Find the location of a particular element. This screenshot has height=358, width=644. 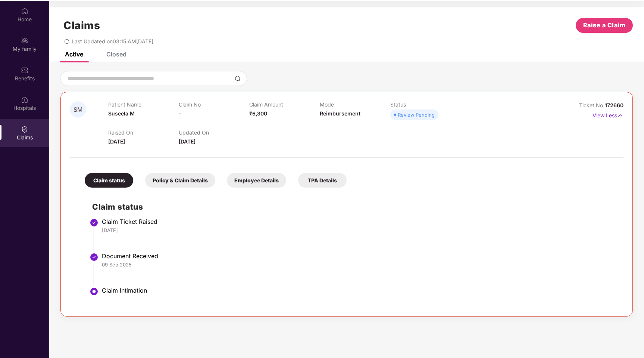

h2: Claim status is located at coordinates (354, 207).